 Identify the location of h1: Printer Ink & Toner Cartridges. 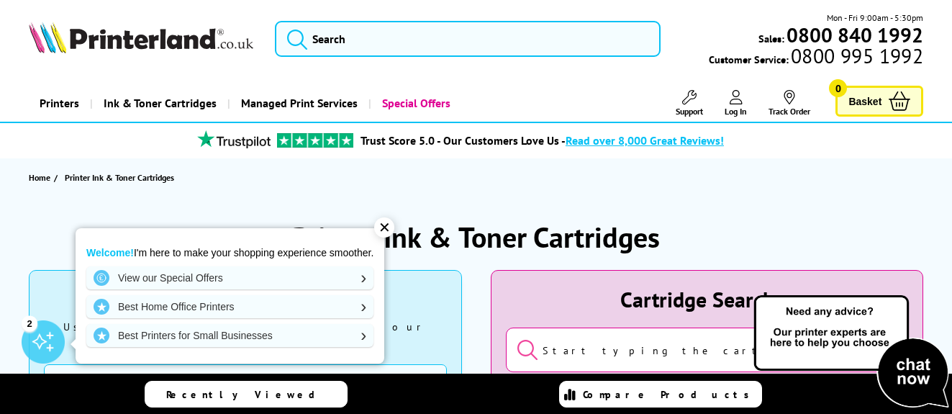
(476, 237).